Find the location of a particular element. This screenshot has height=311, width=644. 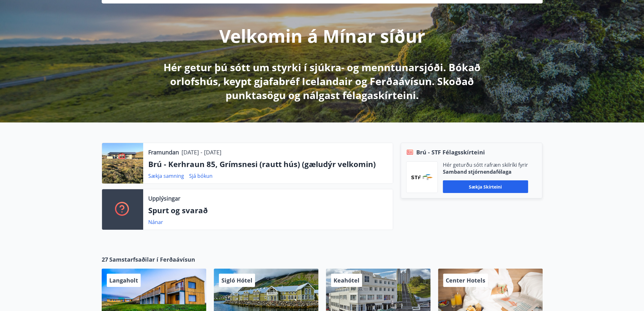

a: Sækja samning is located at coordinates (166, 176).